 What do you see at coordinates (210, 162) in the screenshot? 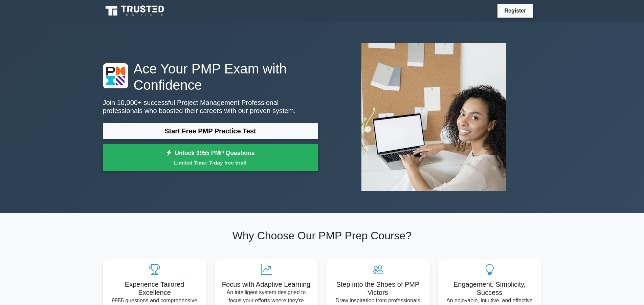
I see `small: Limited Time: 7-day free trial!` at bounding box center [210, 162].